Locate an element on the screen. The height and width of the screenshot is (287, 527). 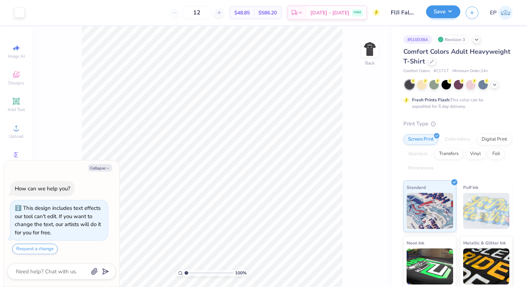
span: $586.20 is located at coordinates (268, 13).